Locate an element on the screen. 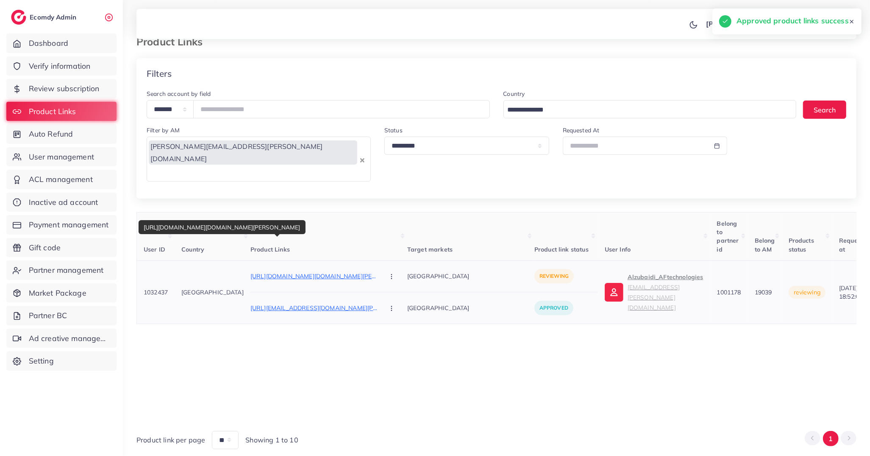  label: Status is located at coordinates (393, 130).